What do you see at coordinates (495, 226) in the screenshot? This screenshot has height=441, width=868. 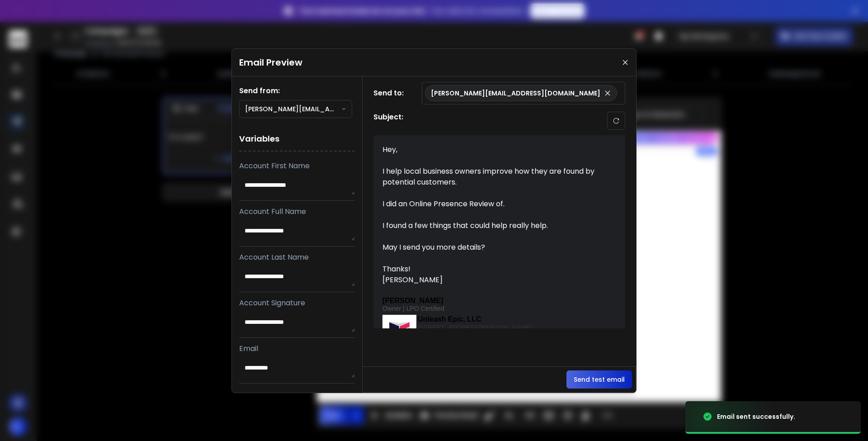 I see `div: I found a few things that could help really help.` at bounding box center [495, 226].